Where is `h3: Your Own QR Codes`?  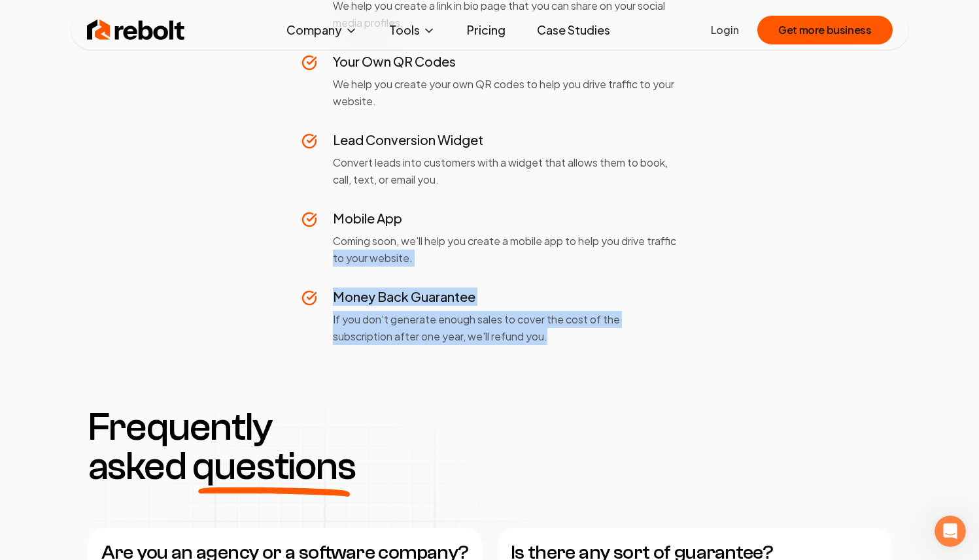 h3: Your Own QR Codes is located at coordinates (506, 61).